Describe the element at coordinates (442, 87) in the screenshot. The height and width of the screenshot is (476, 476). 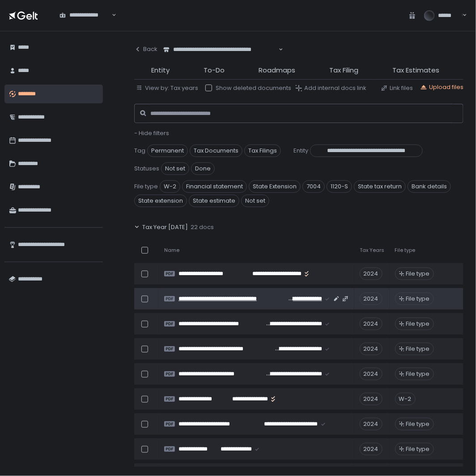
I see `div: Upload files` at that location.